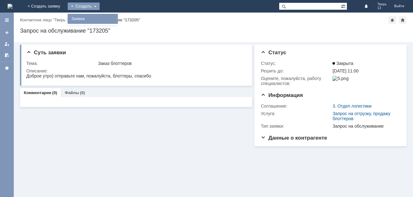 This screenshot has width=413, height=197. I want to click on a: Мои заявки, so click(7, 44).